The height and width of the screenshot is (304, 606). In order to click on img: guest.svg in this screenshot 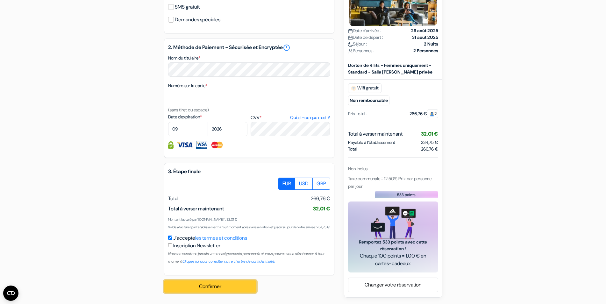, I will do `click(432, 114)`.